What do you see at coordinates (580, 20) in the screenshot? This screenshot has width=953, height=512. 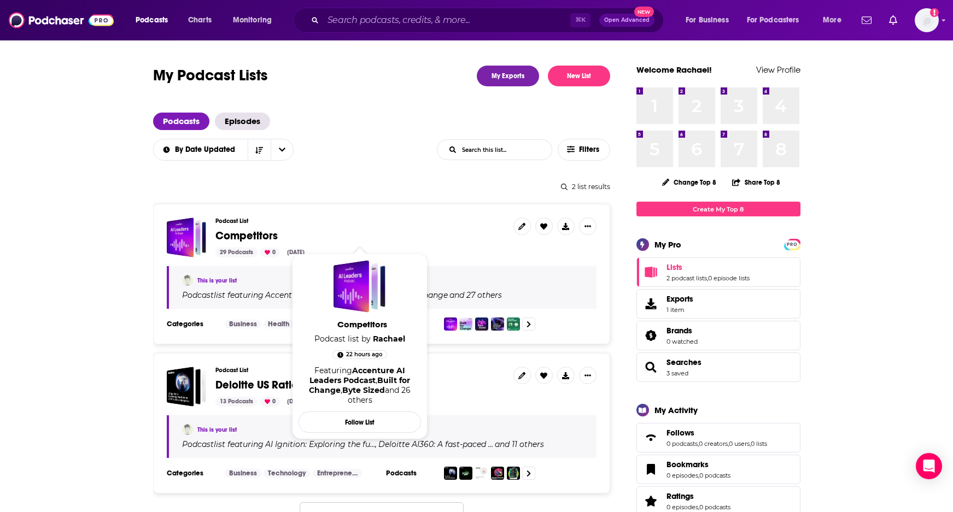 I see `span: ⌘ K` at bounding box center [580, 20].